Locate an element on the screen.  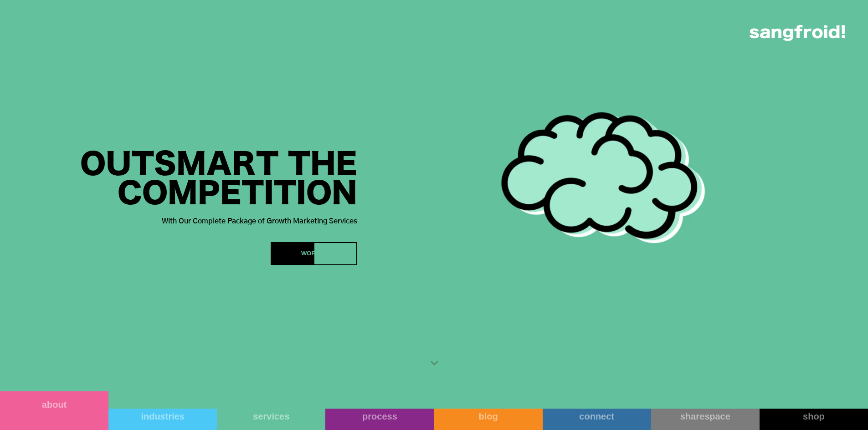
div: shop is located at coordinates (814, 416).